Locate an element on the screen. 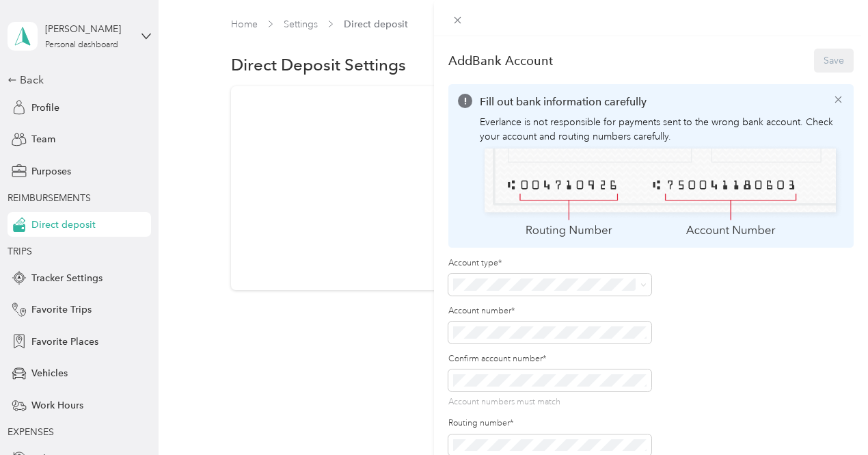 The height and width of the screenshot is (455, 868). img: fill-out-bank-info is located at coordinates (662, 191).